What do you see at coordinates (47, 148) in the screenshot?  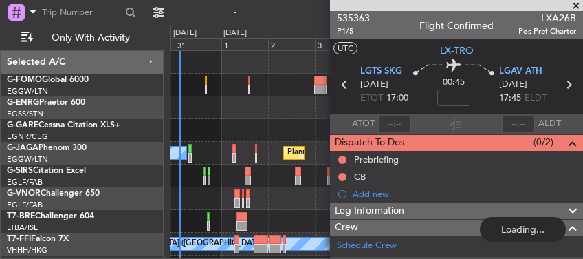 I see `a: G-JAGAPhenom 300` at bounding box center [47, 148].